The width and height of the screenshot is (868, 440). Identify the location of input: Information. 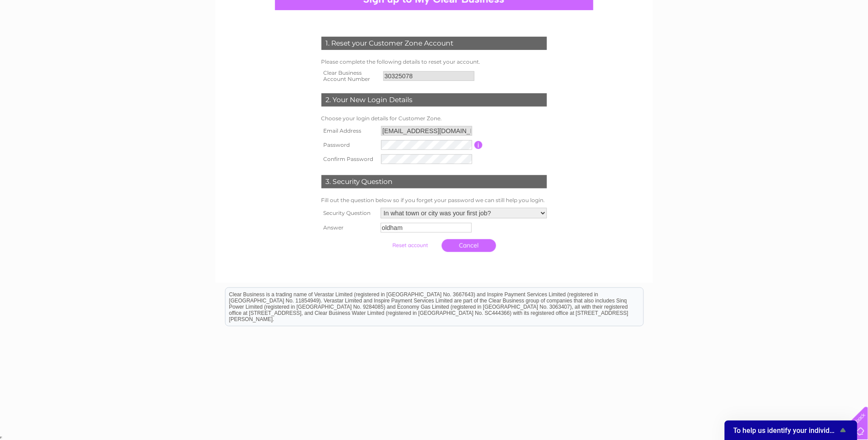
(478, 145).